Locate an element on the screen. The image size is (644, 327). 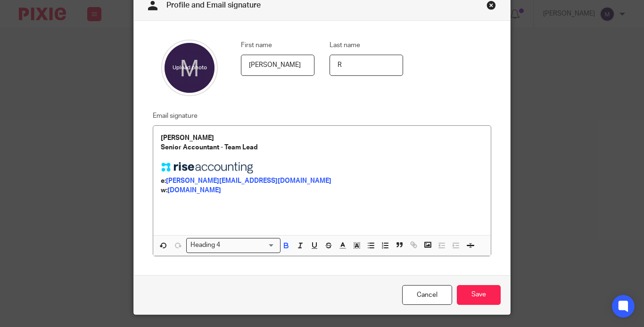
img: Image is located at coordinates (208, 168).